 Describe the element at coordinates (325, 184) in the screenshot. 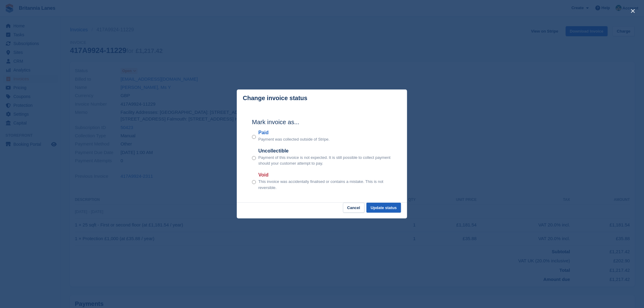

I see `p: This invoice was accidentally finalised or contains a mistake. This is not reversible.` at that location.